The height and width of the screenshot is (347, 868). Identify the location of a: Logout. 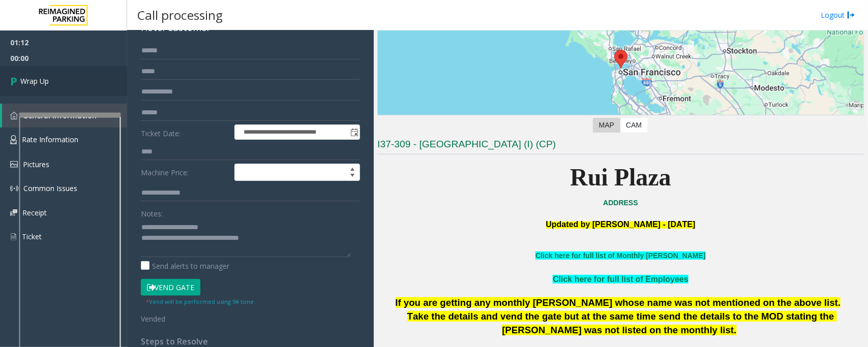
(838, 15).